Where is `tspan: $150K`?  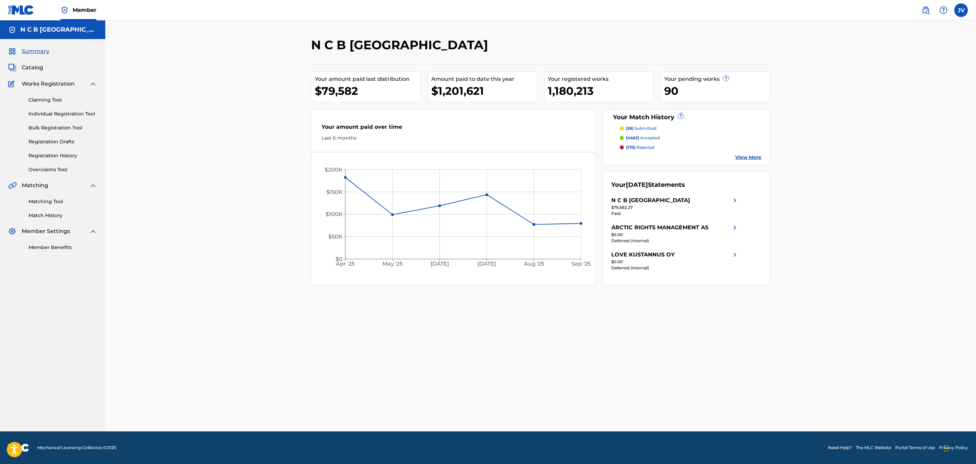
tspan: $150K is located at coordinates (335, 192).